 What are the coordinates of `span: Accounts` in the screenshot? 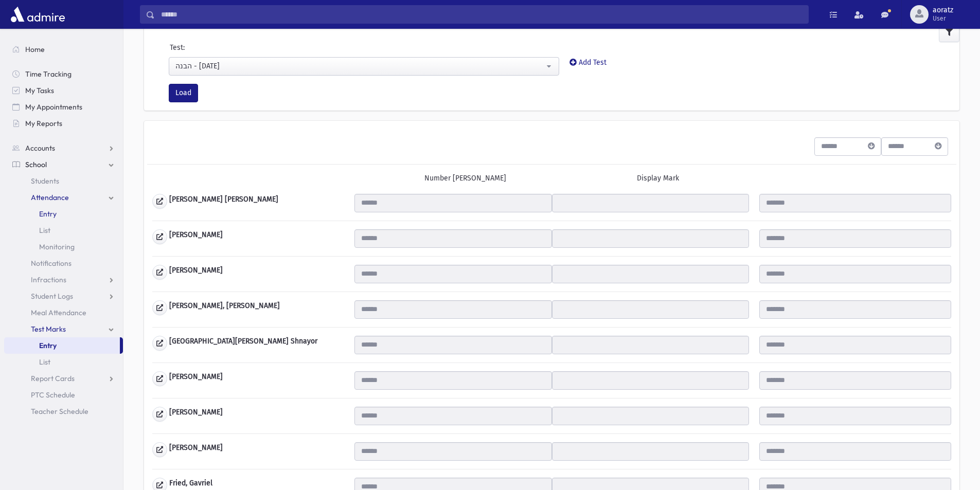 It's located at (40, 148).